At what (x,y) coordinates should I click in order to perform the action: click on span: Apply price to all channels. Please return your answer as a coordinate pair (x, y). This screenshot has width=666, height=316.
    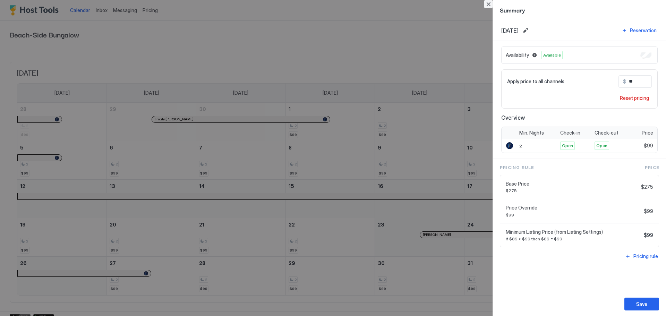
    Looking at the image, I should click on (536, 82).